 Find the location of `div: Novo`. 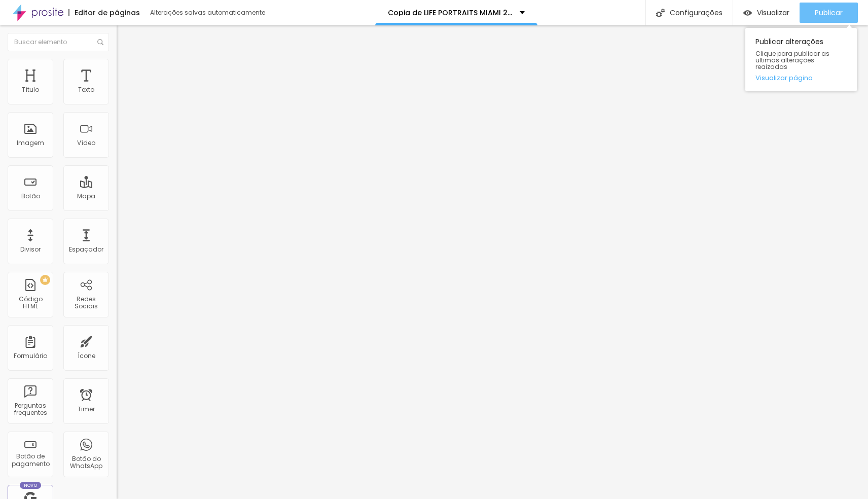

div: Novo is located at coordinates (31, 485).